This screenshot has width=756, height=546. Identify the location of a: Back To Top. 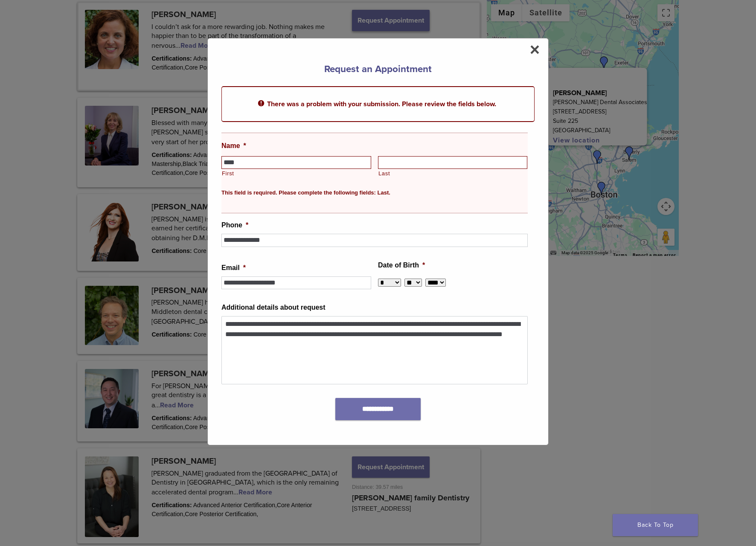
(655, 525).